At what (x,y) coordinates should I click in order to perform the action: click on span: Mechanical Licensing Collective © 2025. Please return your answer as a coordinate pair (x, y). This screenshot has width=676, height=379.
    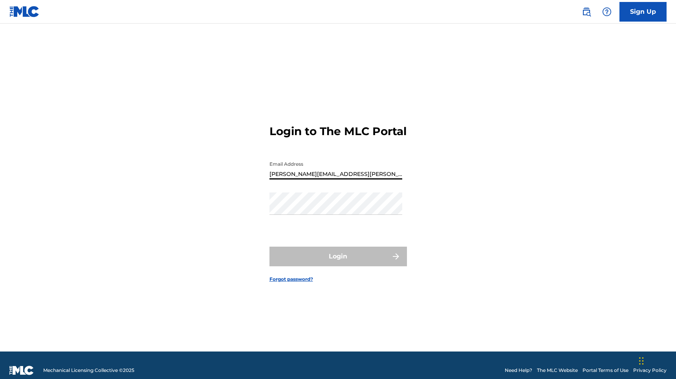
    Looking at the image, I should click on (89, 370).